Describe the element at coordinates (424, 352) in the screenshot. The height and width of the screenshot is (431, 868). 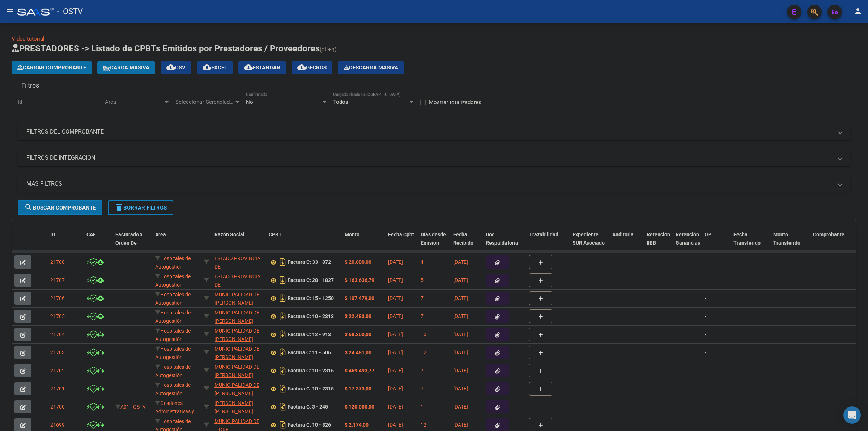
I see `span: 12` at that location.